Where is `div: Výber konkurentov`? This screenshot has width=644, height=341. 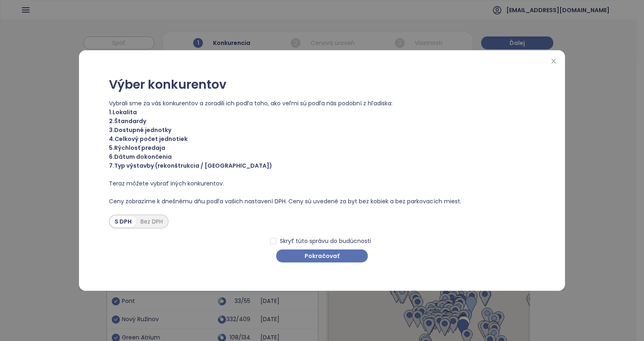 div: Výber konkurentov is located at coordinates (322, 89).